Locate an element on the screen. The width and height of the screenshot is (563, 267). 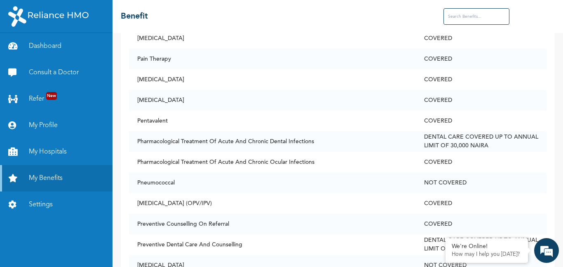
td: Pain Therapy is located at coordinates (273, 59).